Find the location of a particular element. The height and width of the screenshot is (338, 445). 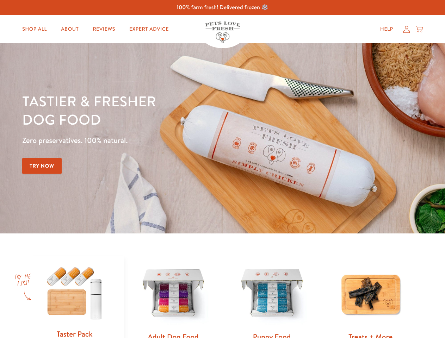

p: Zero preservatives. 100% natural. is located at coordinates (156, 141).